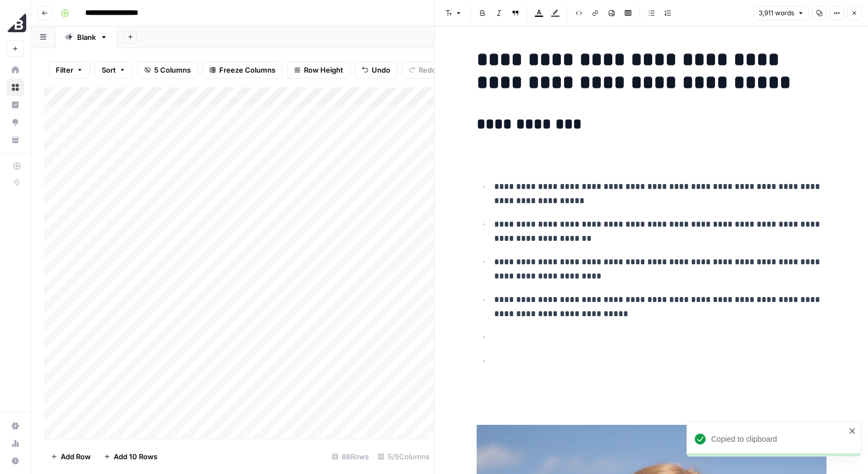 This screenshot has width=868, height=474. What do you see at coordinates (15, 426) in the screenshot?
I see `a: Settings` at bounding box center [15, 426].